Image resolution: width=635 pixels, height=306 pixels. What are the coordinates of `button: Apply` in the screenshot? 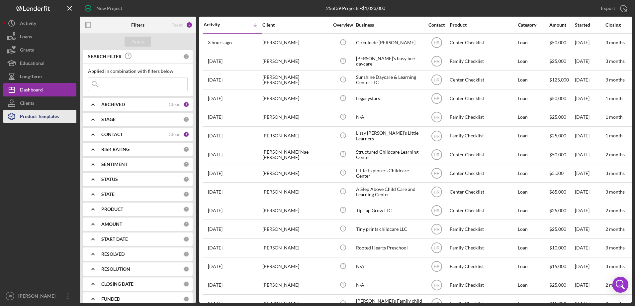 It's located at (138, 42).